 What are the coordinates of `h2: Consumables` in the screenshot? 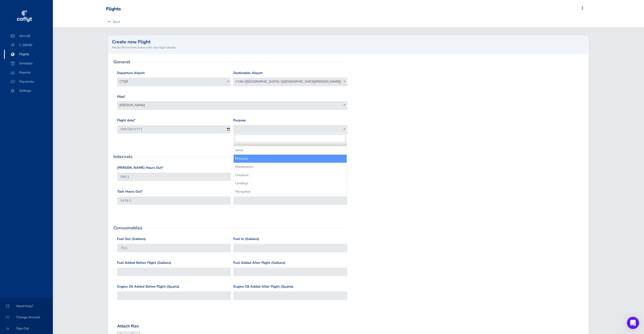 It's located at (128, 228).